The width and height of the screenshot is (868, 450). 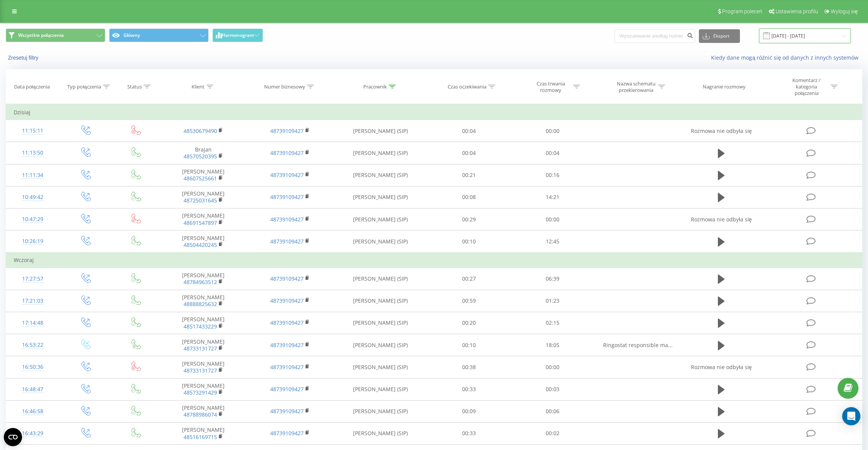 I want to click on div: Czas trwania rozmowy, so click(x=551, y=87).